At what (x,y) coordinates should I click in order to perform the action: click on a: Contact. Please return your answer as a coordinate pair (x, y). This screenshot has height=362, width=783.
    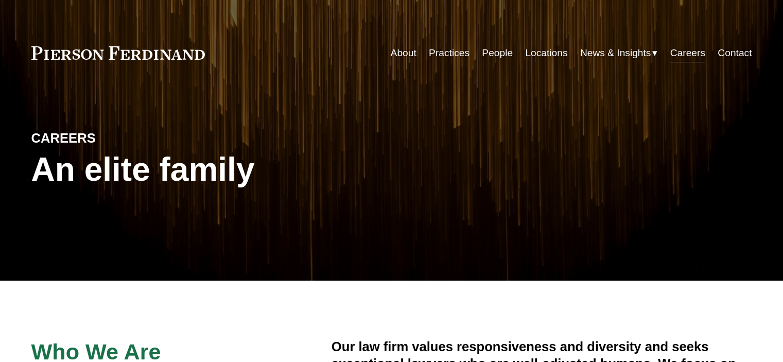
    Looking at the image, I should click on (735, 53).